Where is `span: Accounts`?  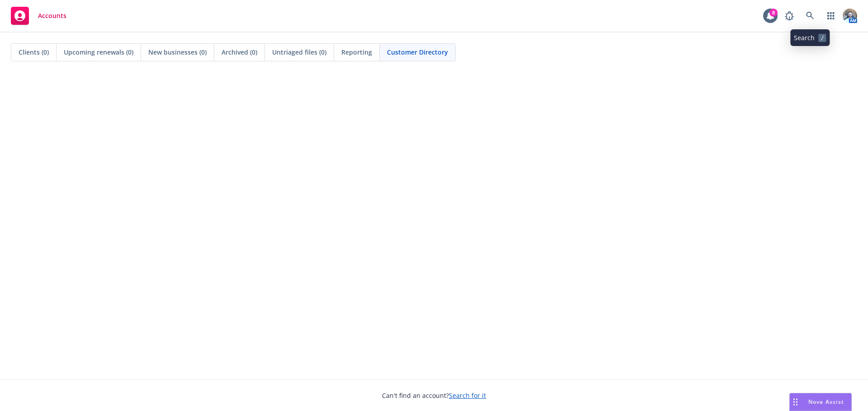 span: Accounts is located at coordinates (52, 16).